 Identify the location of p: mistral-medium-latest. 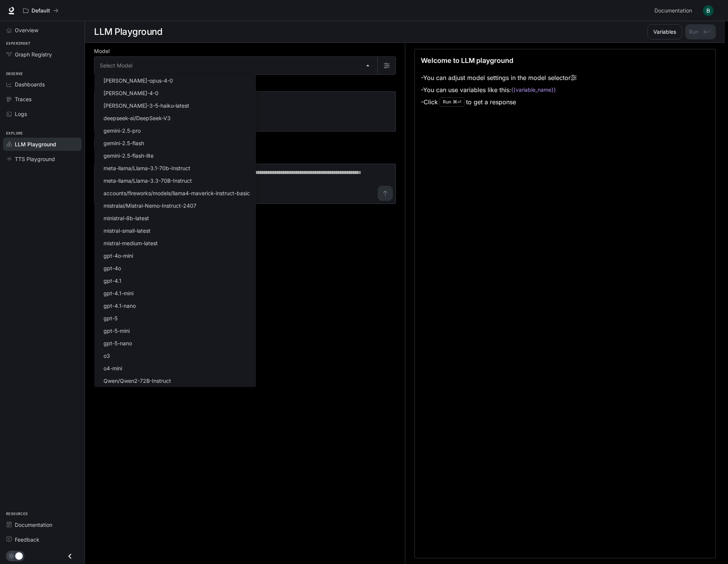
(130, 243).